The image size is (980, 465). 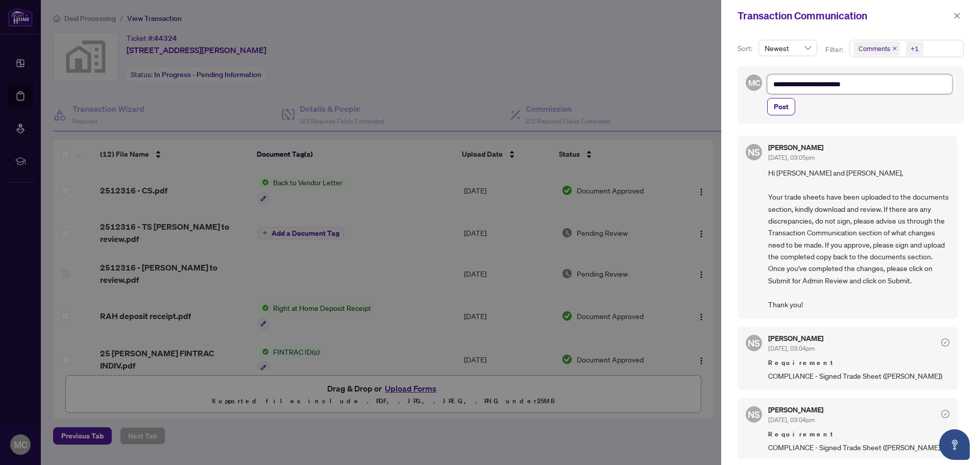 What do you see at coordinates (954, 444) in the screenshot?
I see `button: Open asap` at bounding box center [954, 444].